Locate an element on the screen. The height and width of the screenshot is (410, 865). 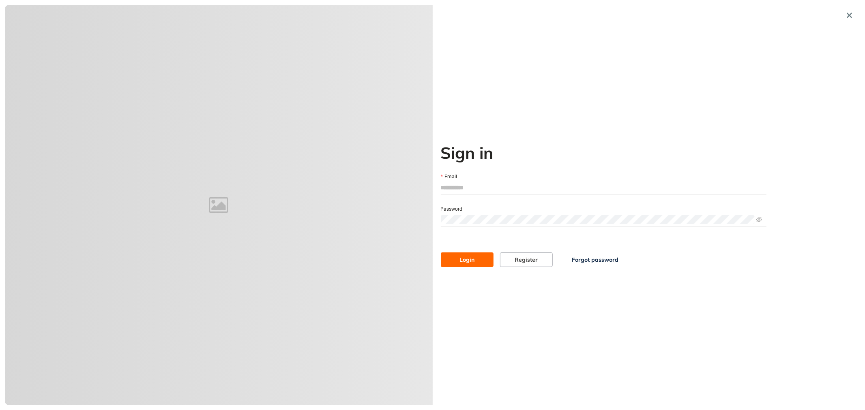
span: eye-invisible is located at coordinates (759, 220).